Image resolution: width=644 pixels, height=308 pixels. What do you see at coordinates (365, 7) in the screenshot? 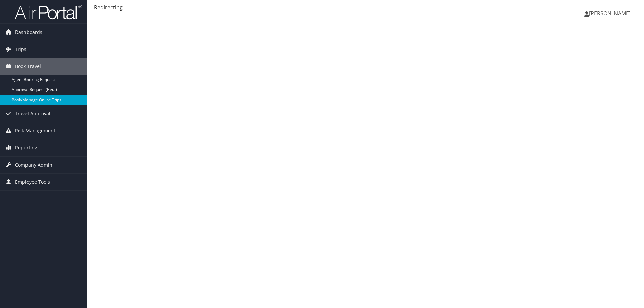
I see `div: Redirecting...` at bounding box center [365, 7].